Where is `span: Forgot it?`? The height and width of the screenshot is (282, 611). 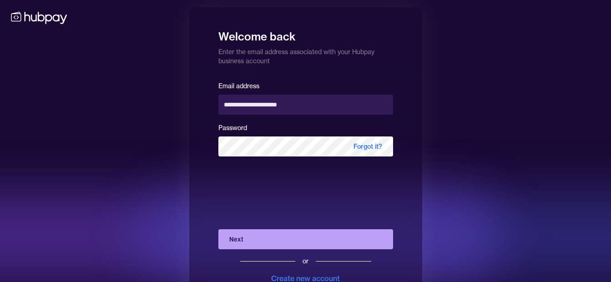 span: Forgot it? is located at coordinates (367, 146).